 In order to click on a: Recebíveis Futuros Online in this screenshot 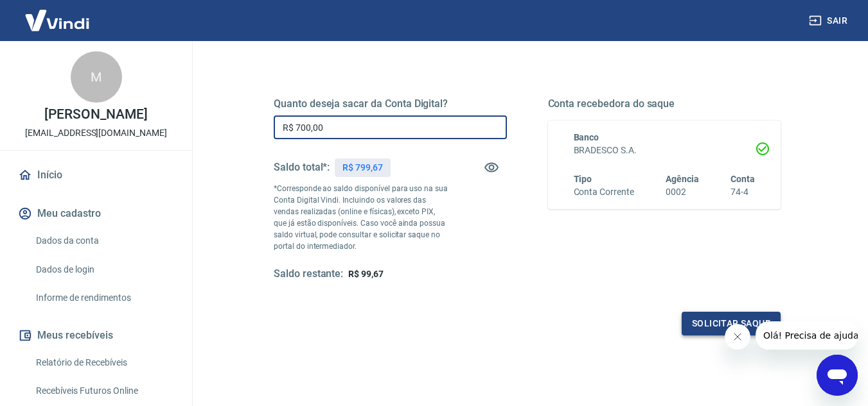, I will do `click(103, 391)`.